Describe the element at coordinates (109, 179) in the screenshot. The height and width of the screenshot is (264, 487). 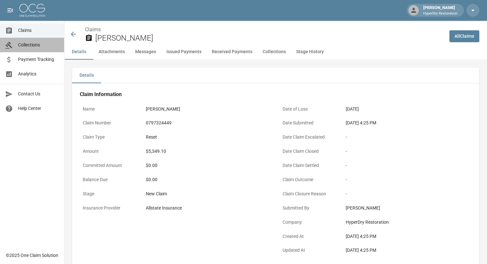
I see `p: Balance Due` at that location.